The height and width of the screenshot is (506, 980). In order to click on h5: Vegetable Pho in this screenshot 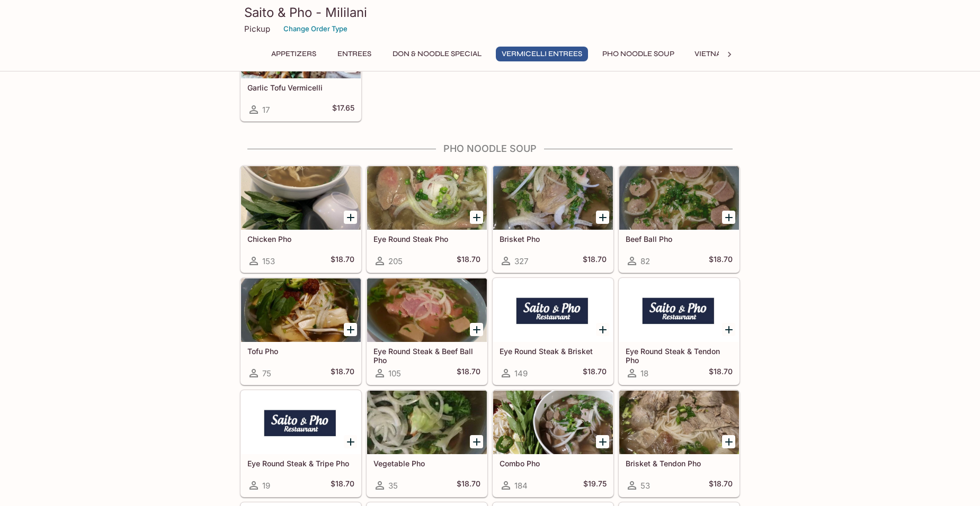, I will do `click(427, 463)`.